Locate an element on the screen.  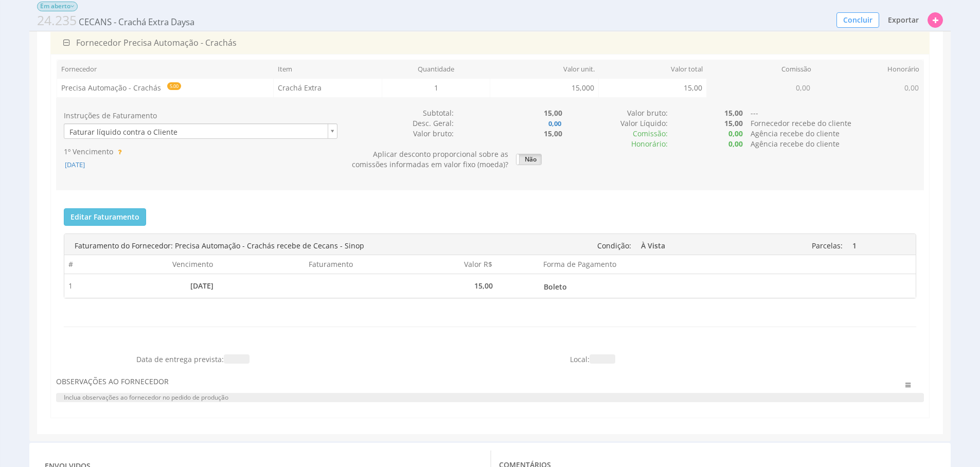
span: 24.235 is located at coordinates (57, 20).